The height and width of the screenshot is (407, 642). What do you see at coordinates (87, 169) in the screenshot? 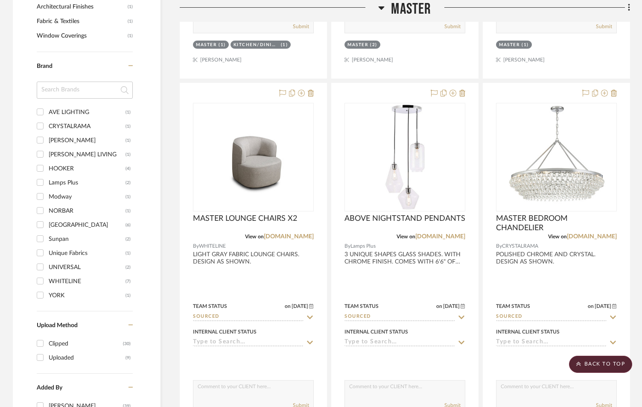
I see `div: HOOKER` at bounding box center [87, 169].